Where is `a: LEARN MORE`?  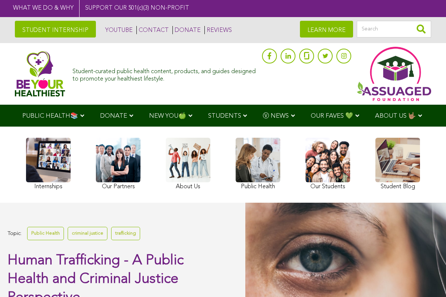 a: LEARN MORE is located at coordinates (326, 29).